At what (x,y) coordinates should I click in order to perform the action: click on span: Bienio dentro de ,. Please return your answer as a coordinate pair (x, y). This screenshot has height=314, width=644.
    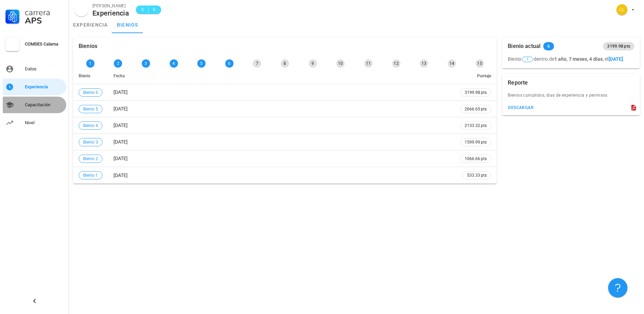
    Looking at the image, I should click on (556, 59).